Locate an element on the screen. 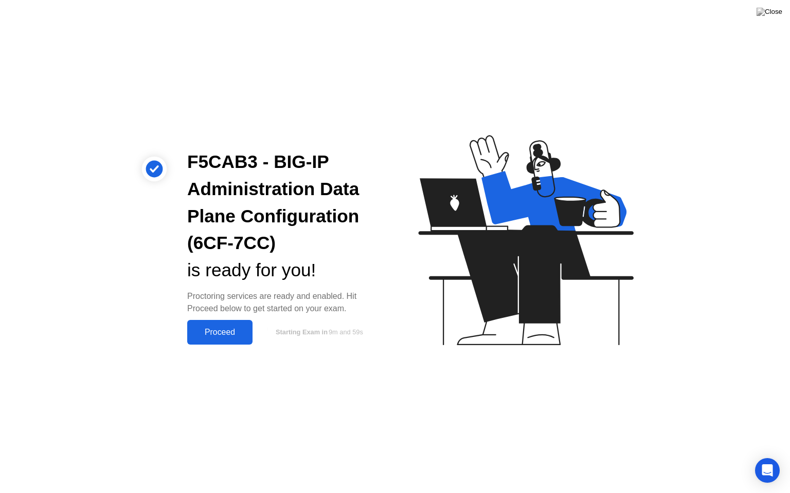 This screenshot has height=493, width=790. div: Proctoring services are ready and enabled. Hit Proceed below to get started on your exam. is located at coordinates (283, 303).